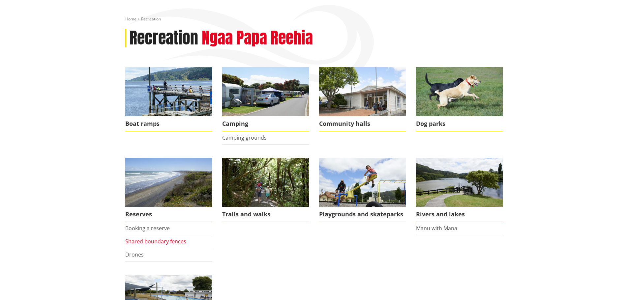 The height and width of the screenshot is (300, 628). What do you see at coordinates (266, 190) in the screenshot?
I see `a: Bridal Veil Falls scenic walk is located near Raglan in the Waikato Trails and walks` at bounding box center [266, 190].